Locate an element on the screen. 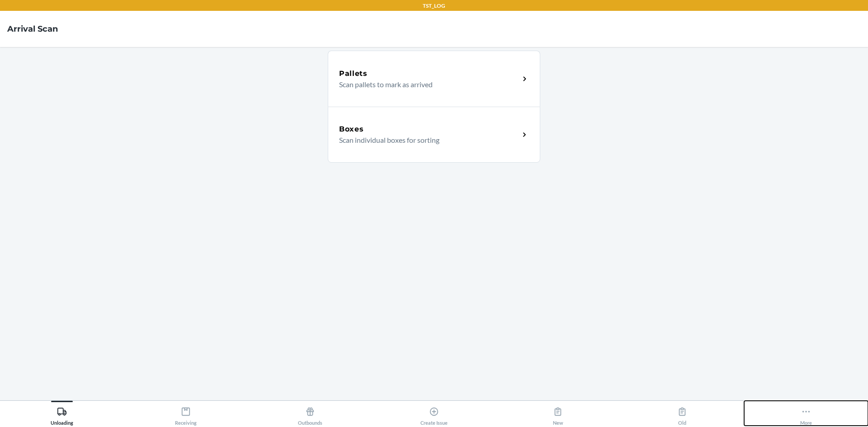 This screenshot has height=427, width=868. div: Create Issue is located at coordinates (434, 414).